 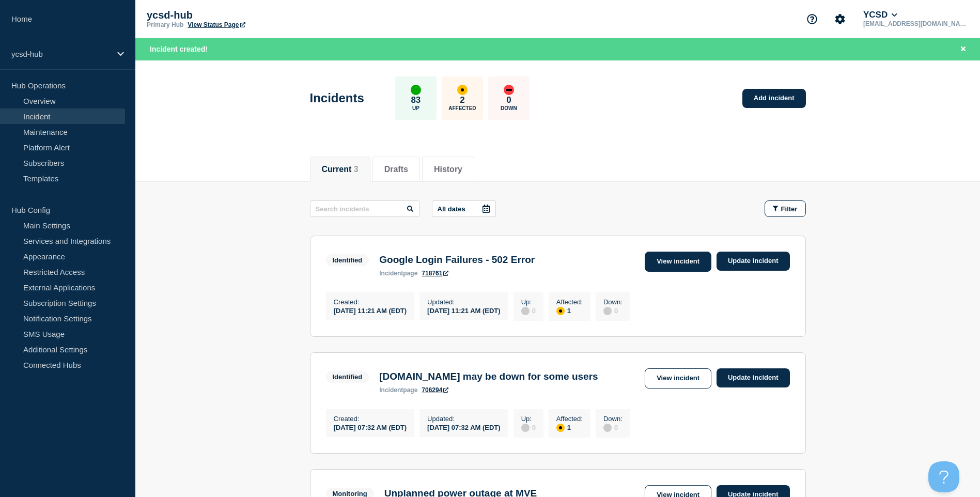 What do you see at coordinates (396, 170) in the screenshot?
I see `button: Drafts` at bounding box center [396, 170].